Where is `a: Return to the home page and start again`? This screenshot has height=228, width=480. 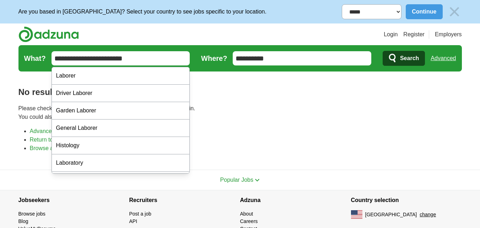
a: Return to the home page and start again is located at coordinates (81, 139).